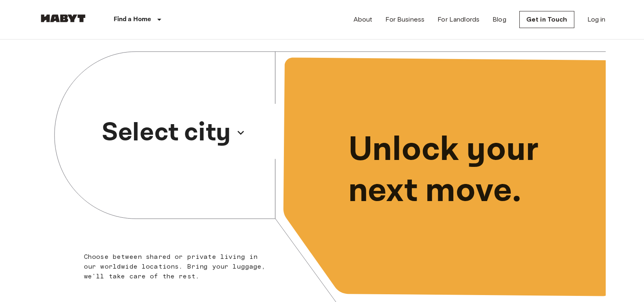 This screenshot has height=302, width=644. What do you see at coordinates (471, 170) in the screenshot?
I see `p: Unlock your next move.` at bounding box center [471, 170].